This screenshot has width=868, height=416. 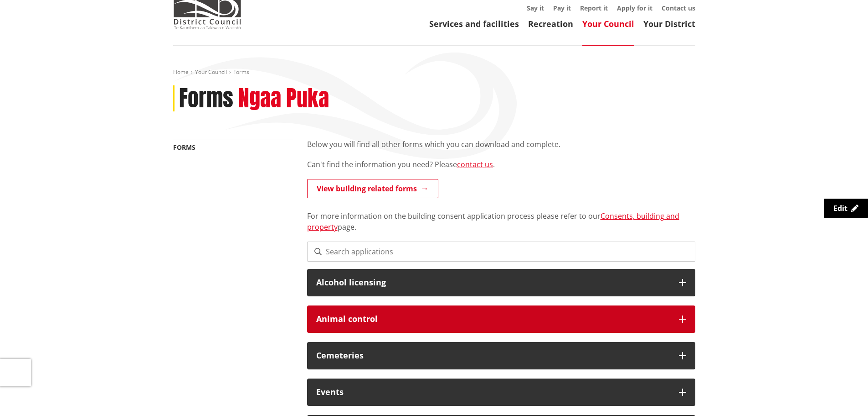 I want to click on a: Your District, so click(x=669, y=24).